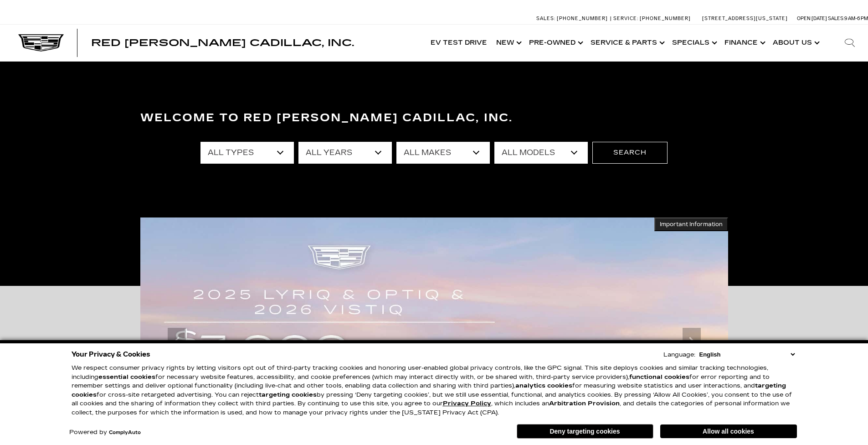 Image resolution: width=868 pixels, height=445 pixels. I want to click on div: Language:, so click(679, 355).